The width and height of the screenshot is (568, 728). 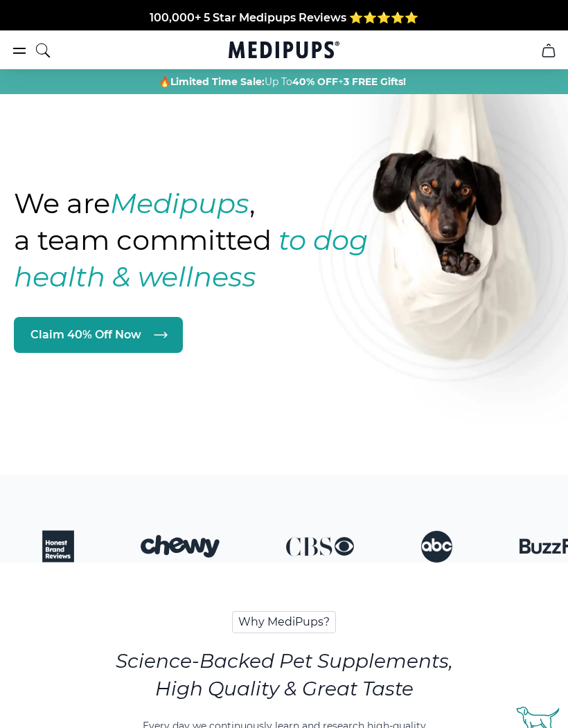 I want to click on h2: Science-Backed Pet Supplements, High Quality & Great Taste, so click(x=284, y=675).